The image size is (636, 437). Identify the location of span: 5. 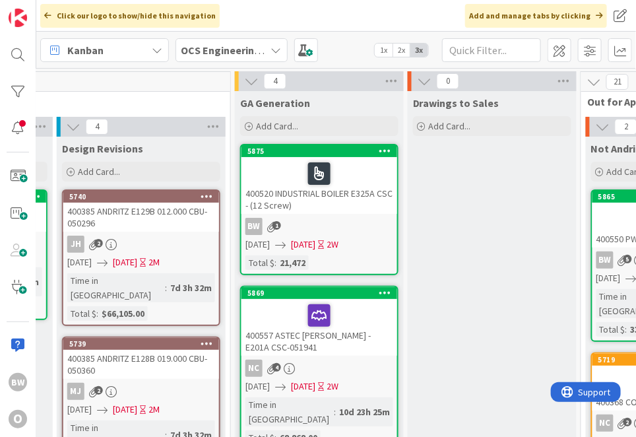
(627, 259).